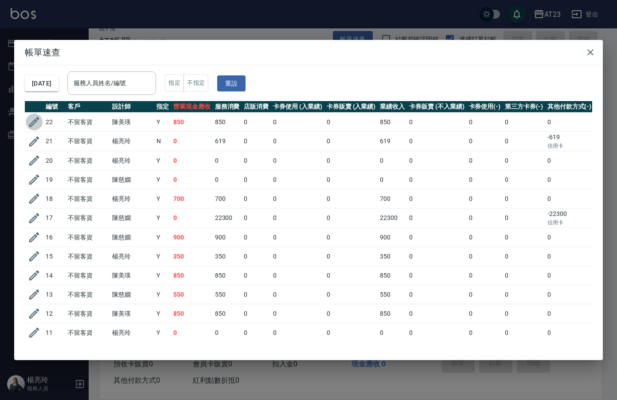 Image resolution: width=617 pixels, height=400 pixels. I want to click on th: 店販消費, so click(256, 107).